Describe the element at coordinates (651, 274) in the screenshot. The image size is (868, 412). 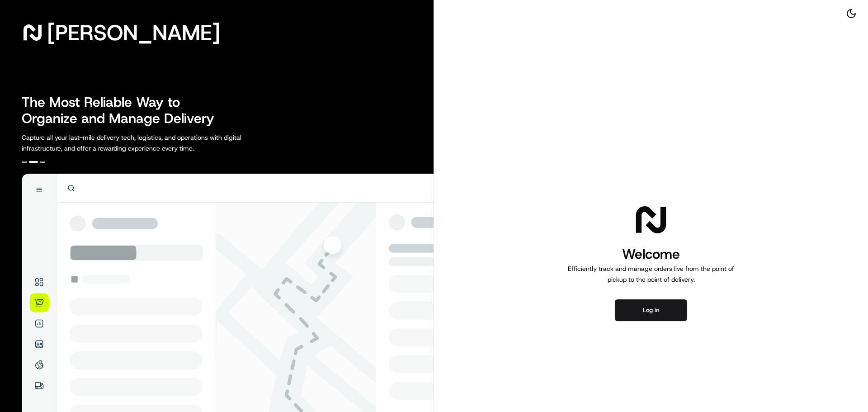
I see `p: Efficiently track and manage orders live from the point of pickup to the point of delivery.` at that location.